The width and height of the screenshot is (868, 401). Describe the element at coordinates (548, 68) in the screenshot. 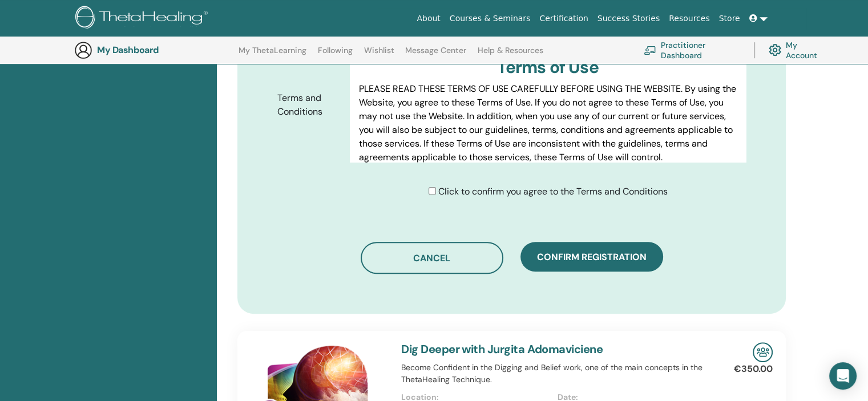

I see `h3: Terms of Use` at that location.